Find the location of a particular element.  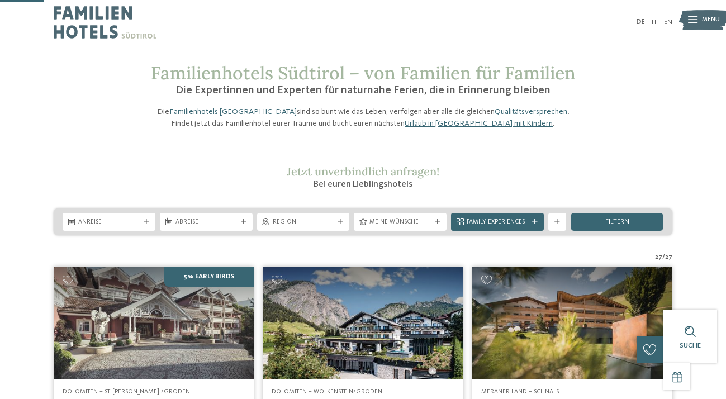

span: filtern is located at coordinates (617, 222).